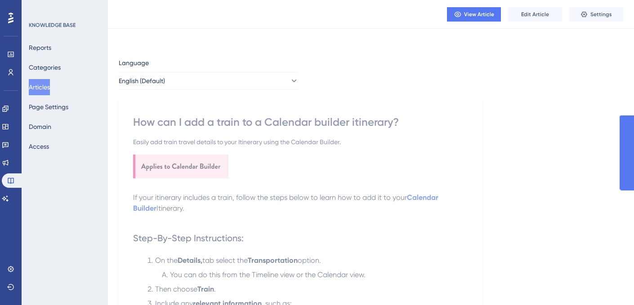 Image resolution: width=634 pixels, height=305 pixels. What do you see at coordinates (176, 289) in the screenshot?
I see `span: Then choose` at bounding box center [176, 289].